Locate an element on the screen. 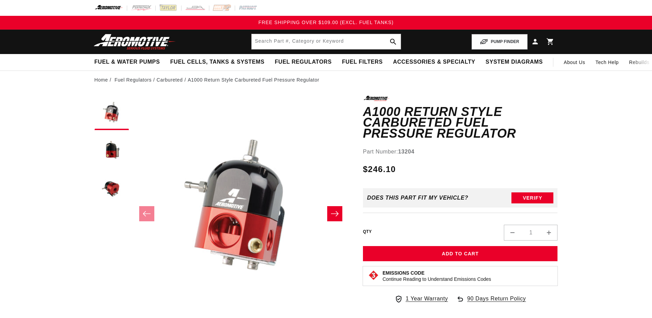 The image size is (652, 318). summary: Accessories & Specialty is located at coordinates (434, 62).